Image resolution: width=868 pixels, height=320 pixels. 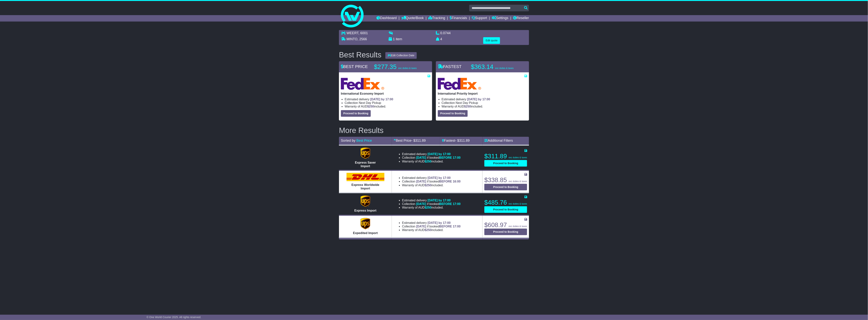 What do you see at coordinates (365, 187) in the screenshot?
I see `span: Express Worldwide Import` at bounding box center [365, 187].